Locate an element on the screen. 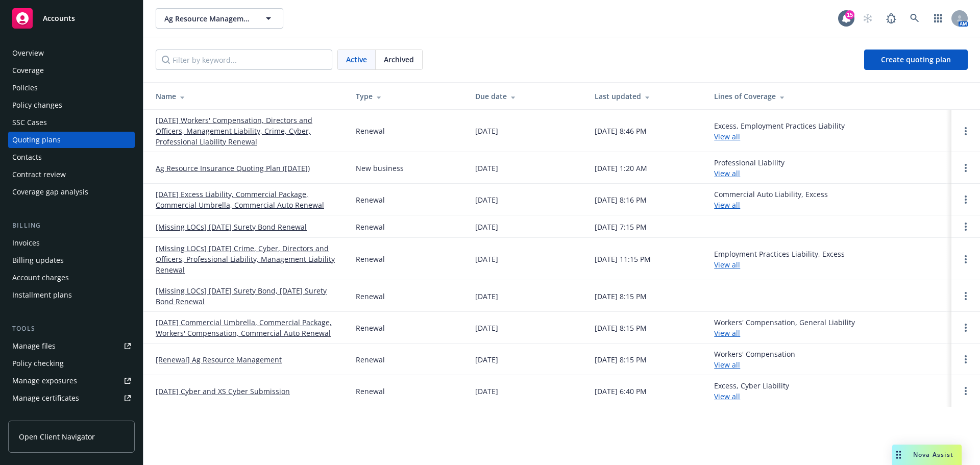 The height and width of the screenshot is (465, 980). a: Coverage is located at coordinates (72, 71).